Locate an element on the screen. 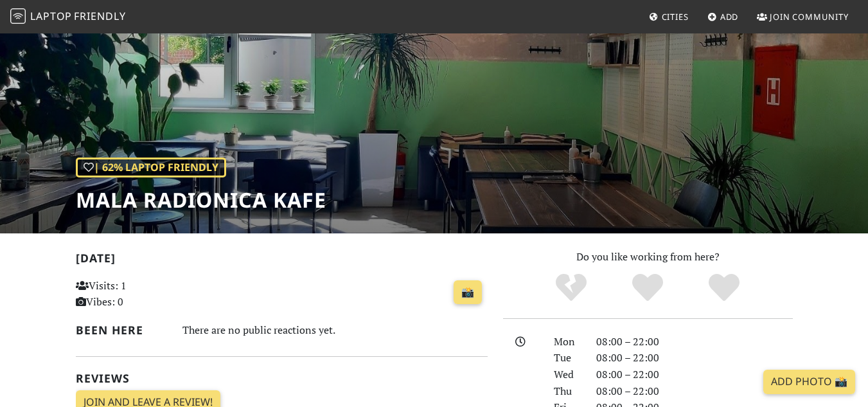  div: Thu is located at coordinates (568, 391).